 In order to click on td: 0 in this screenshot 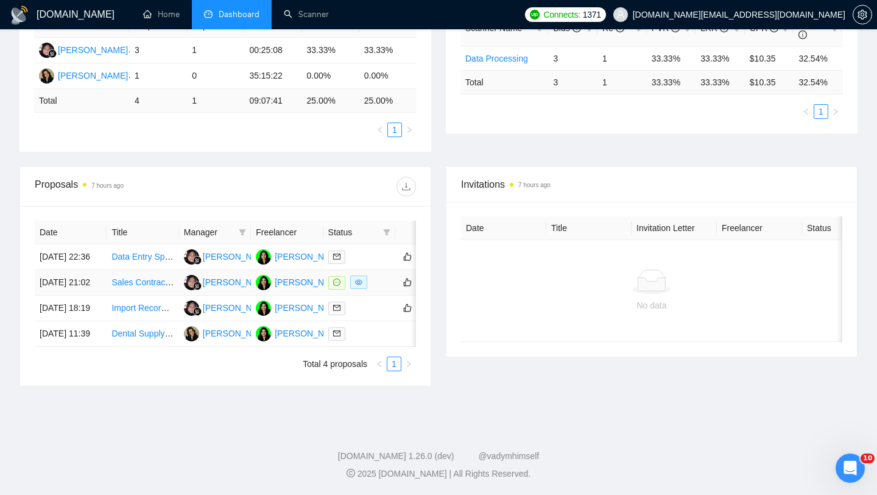, I will do `click(216, 76)`.